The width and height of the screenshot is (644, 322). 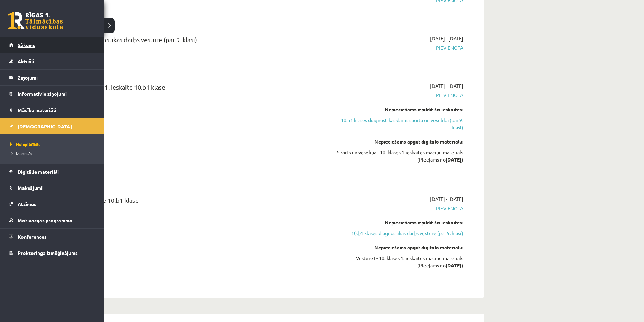 What do you see at coordinates (52, 78) in the screenshot?
I see `a: Ziņojumi` at bounding box center [52, 78].